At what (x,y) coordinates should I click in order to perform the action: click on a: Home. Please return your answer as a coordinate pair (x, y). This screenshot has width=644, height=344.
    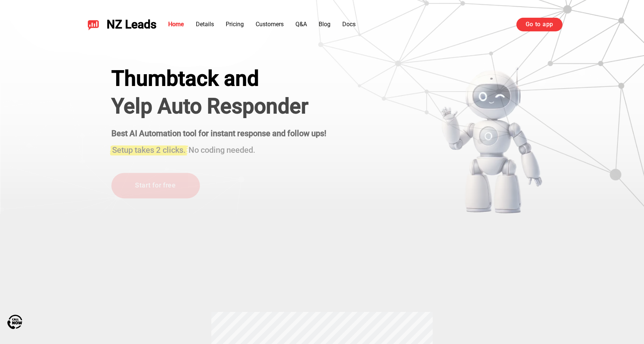
    Looking at the image, I should click on (176, 24).